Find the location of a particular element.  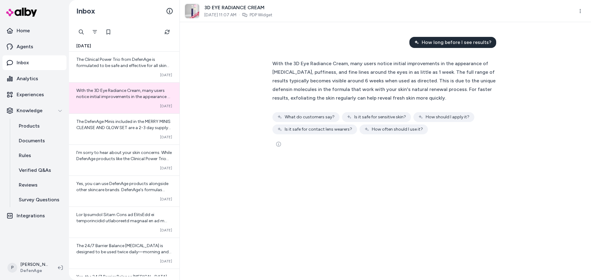

a: Rules is located at coordinates (39, 156).